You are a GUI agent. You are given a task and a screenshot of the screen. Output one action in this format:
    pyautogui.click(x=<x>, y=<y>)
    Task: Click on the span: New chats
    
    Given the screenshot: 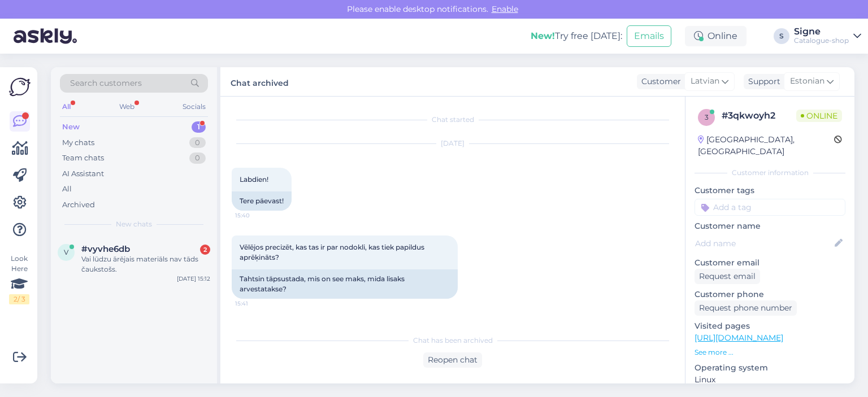 What is the action you would take?
    pyautogui.click(x=134, y=224)
    